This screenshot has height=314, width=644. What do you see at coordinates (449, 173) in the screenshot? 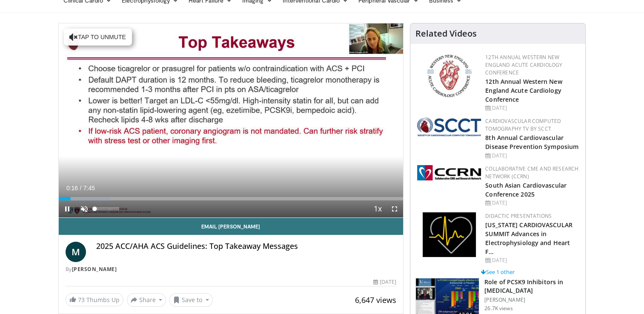
I see `img: a04ee3ba-8487-4636-b0fb-5e8d268f3737.png.150x105_q85_autocrop_double_scale_upscale_version-0.2.png` at bounding box center [449, 173].